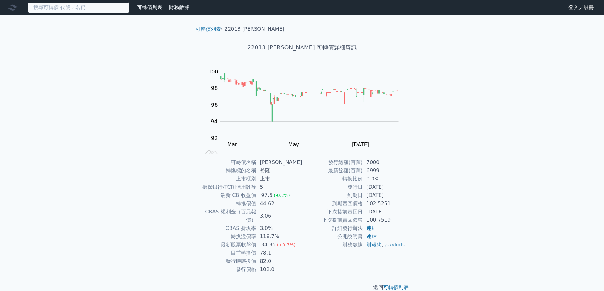 Image resolution: width=604 pixels, height=291 pixels. What do you see at coordinates (279, 179) in the screenshot?
I see `td: 上市` at bounding box center [279, 179].